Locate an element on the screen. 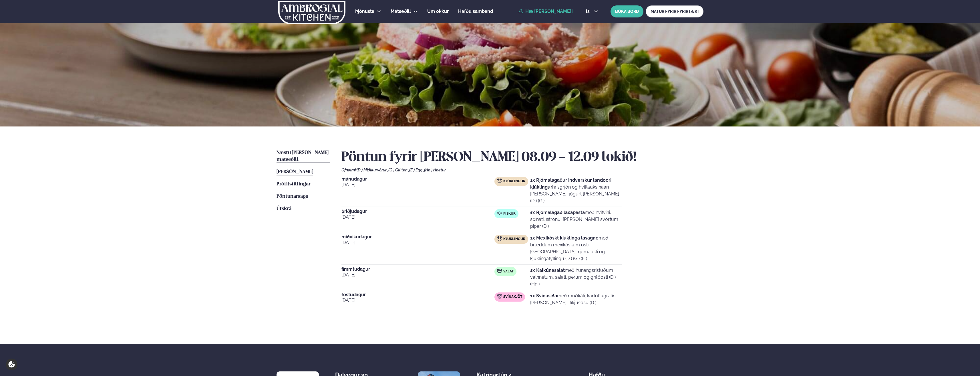  img: fish.svg is located at coordinates (500, 213).